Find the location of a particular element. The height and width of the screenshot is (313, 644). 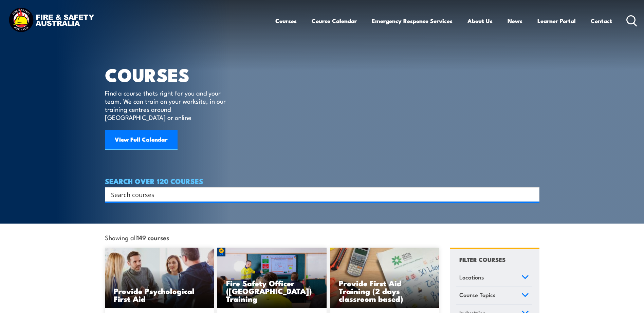

h4: FILTER COURSES is located at coordinates (482, 259).